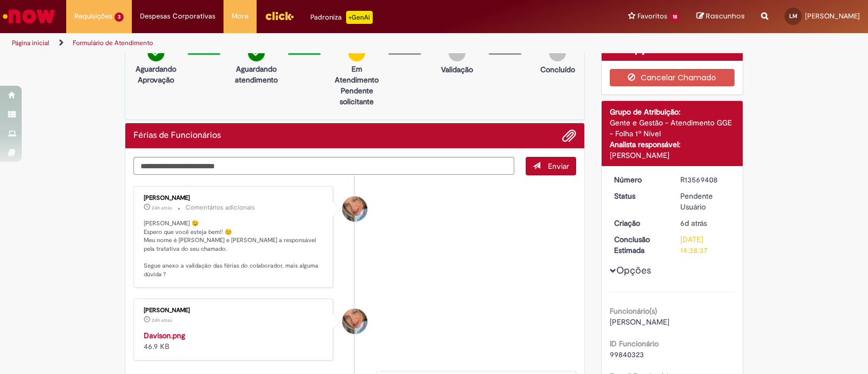 This screenshot has height=374, width=868. What do you see at coordinates (280, 16) in the screenshot?
I see `img: click_logo_yellow_360x200.png` at bounding box center [280, 16].